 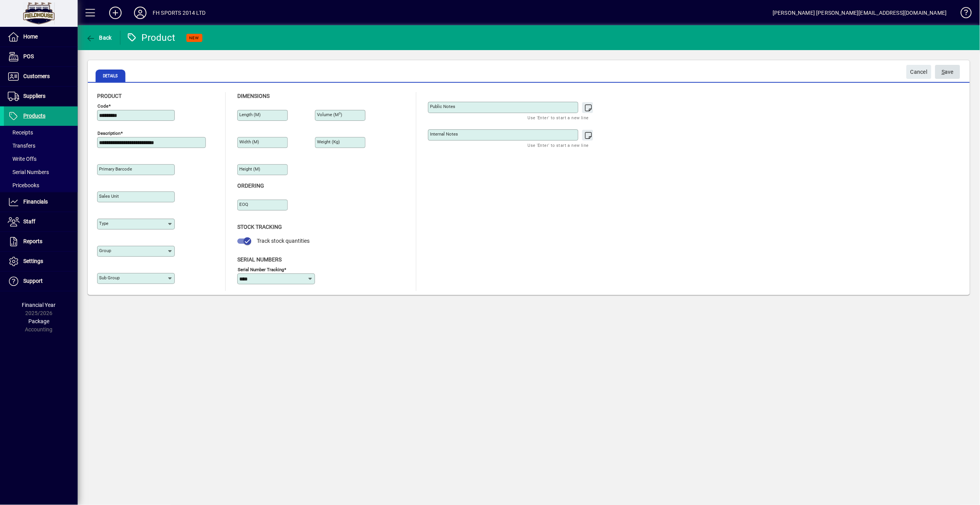 What do you see at coordinates (41, 37) in the screenshot?
I see `a: Home` at bounding box center [41, 37].